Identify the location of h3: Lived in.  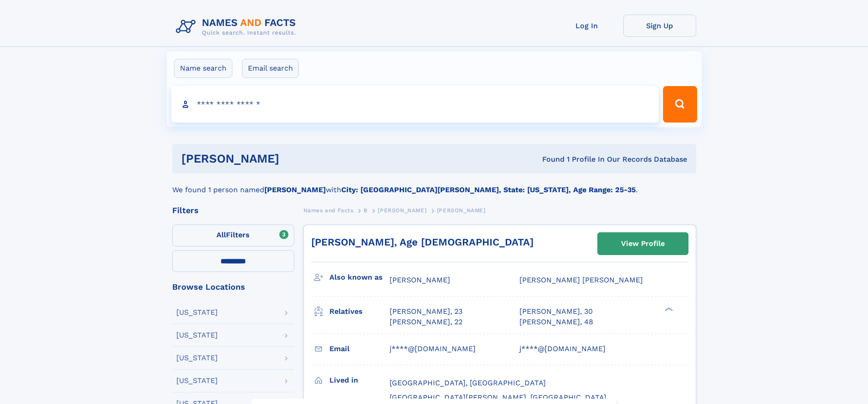
(359, 380).